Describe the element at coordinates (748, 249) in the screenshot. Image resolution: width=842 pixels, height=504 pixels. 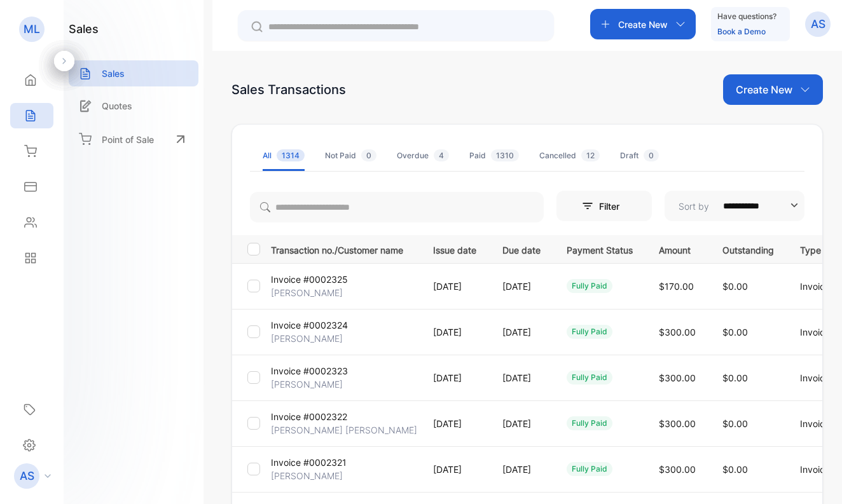
I see `p: Outstanding` at that location.